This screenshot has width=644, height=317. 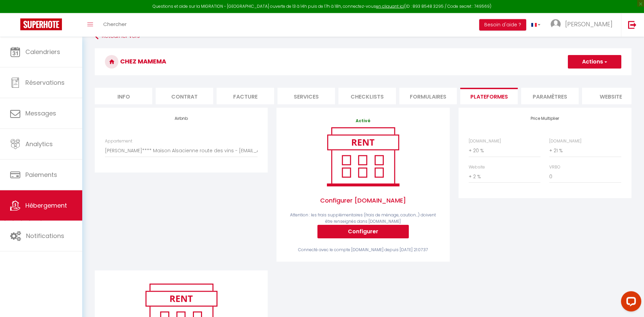 I want to click on li: Facture, so click(x=245, y=96).